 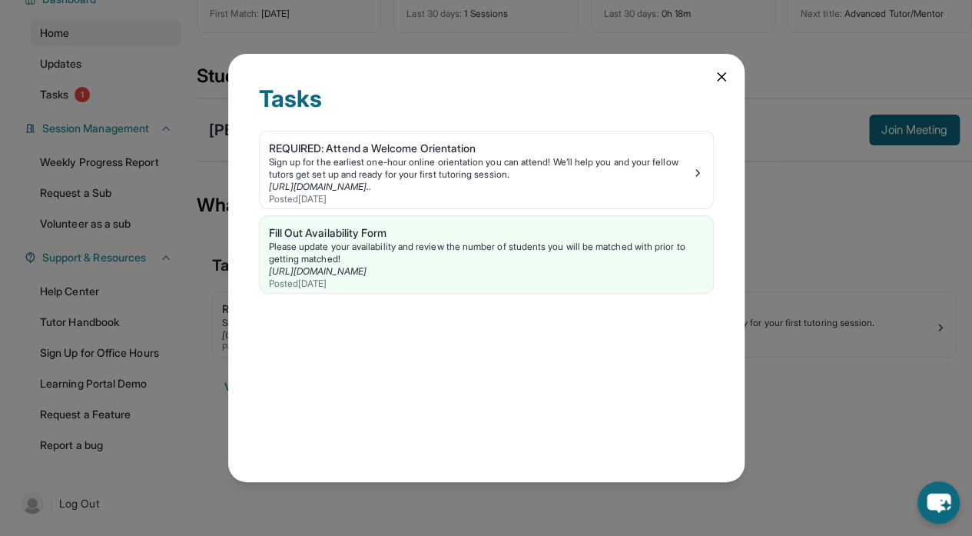 I want to click on button: chat-button, so click(x=939, y=502).